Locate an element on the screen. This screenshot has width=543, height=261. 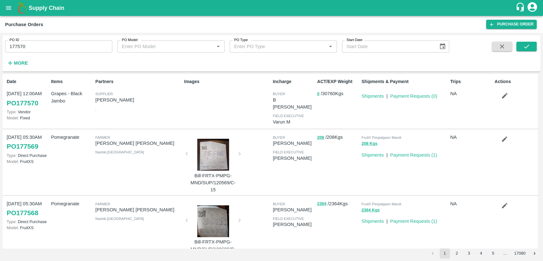
button: 2364 Kgs is located at coordinates (370, 210).